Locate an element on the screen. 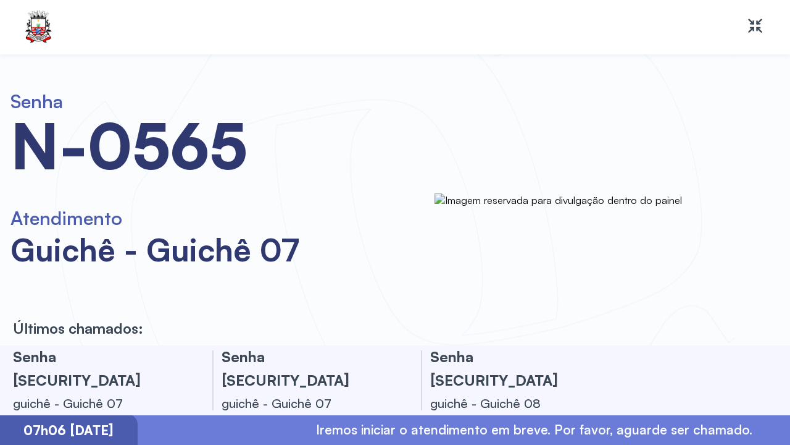 The height and width of the screenshot is (445, 790). div: N-0565 is located at coordinates (219, 145).